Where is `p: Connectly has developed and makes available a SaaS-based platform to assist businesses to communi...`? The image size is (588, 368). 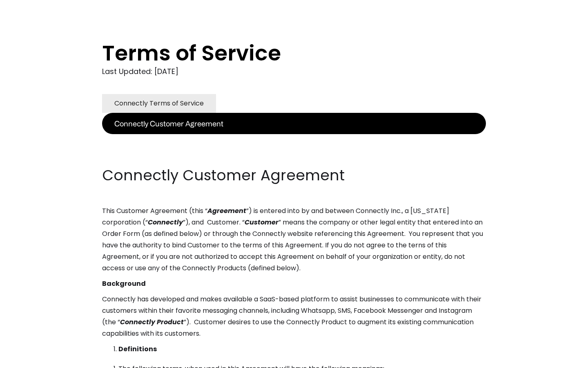
p: Connectly has developed and makes available a SaaS-based platform to assist businesses to communi... is located at coordinates (294, 316).